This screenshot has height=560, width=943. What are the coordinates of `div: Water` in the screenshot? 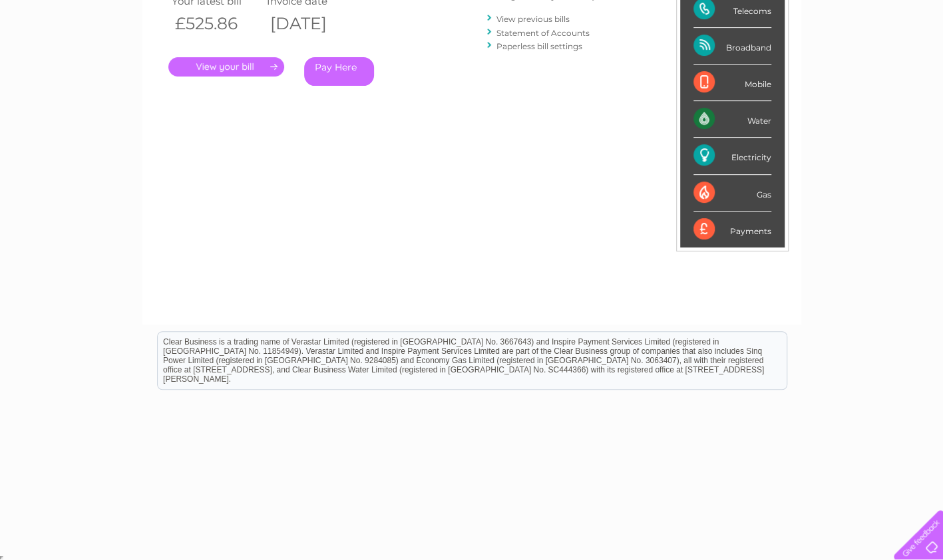 It's located at (733, 119).